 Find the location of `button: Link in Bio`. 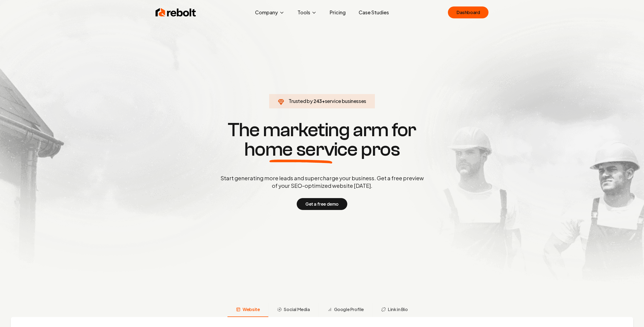

button: Link in Bio is located at coordinates (395, 309).